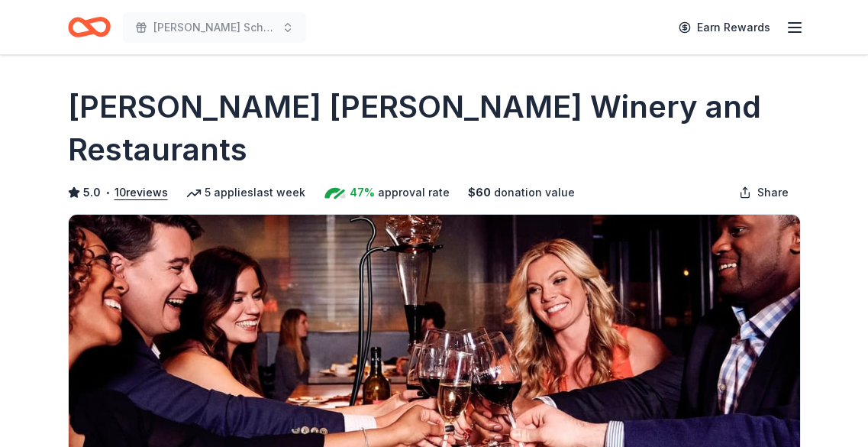 This screenshot has width=868, height=447. What do you see at coordinates (90, 27) in the screenshot?
I see `a: Home` at bounding box center [90, 27].